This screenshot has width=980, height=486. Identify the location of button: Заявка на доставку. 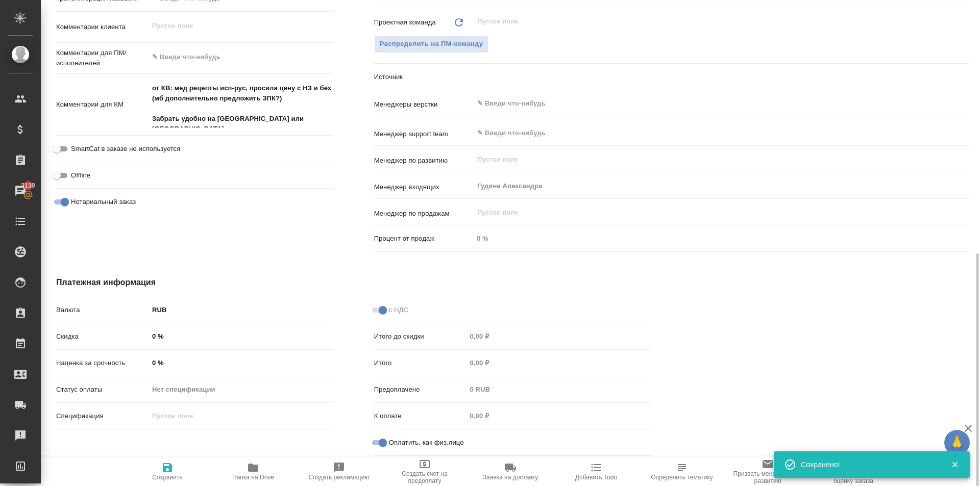
(510, 472).